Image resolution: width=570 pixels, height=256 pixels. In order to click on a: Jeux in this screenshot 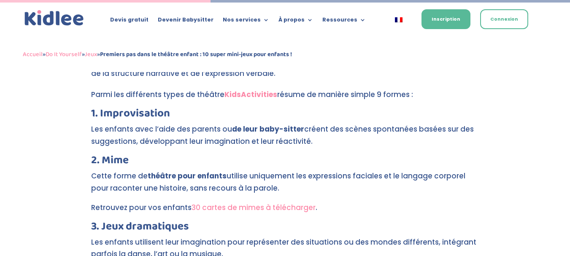, I will do `click(91, 54)`.